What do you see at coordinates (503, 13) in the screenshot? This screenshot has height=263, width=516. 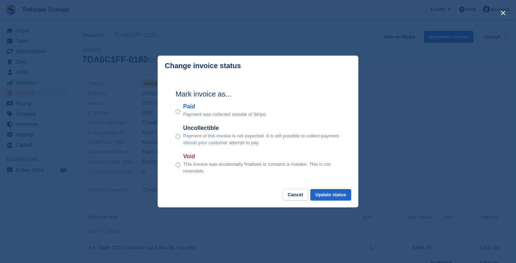 I see `button: close` at bounding box center [503, 13].